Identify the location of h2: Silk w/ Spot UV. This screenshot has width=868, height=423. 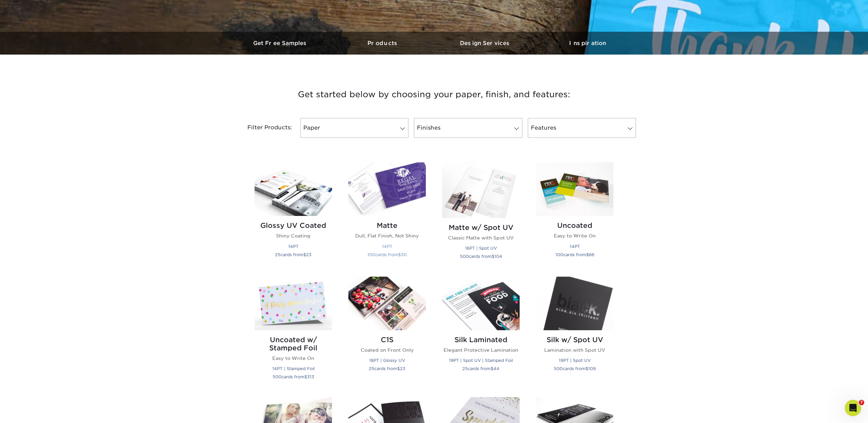
(575, 340).